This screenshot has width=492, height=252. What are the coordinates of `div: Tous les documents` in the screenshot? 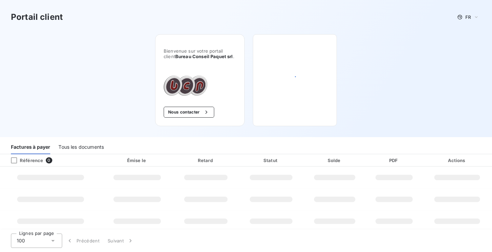 It's located at (81, 147).